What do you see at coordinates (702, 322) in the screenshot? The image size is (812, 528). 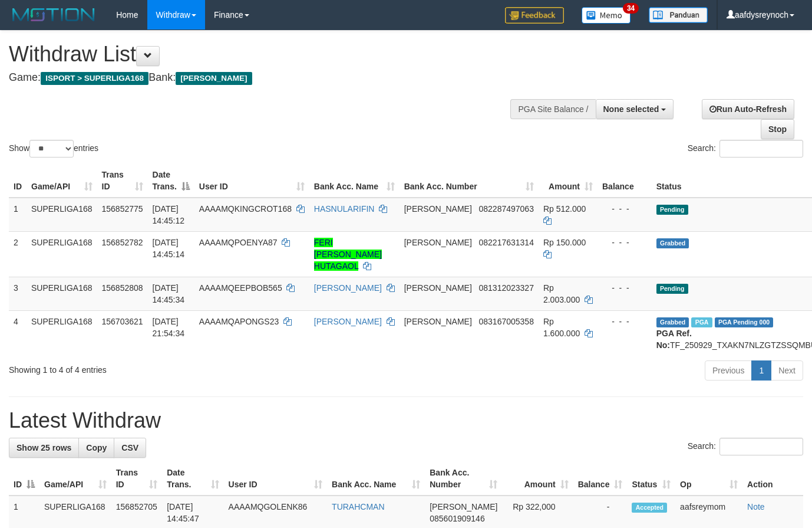 I see `span: Marked by aafchhiseyha` at bounding box center [702, 322].